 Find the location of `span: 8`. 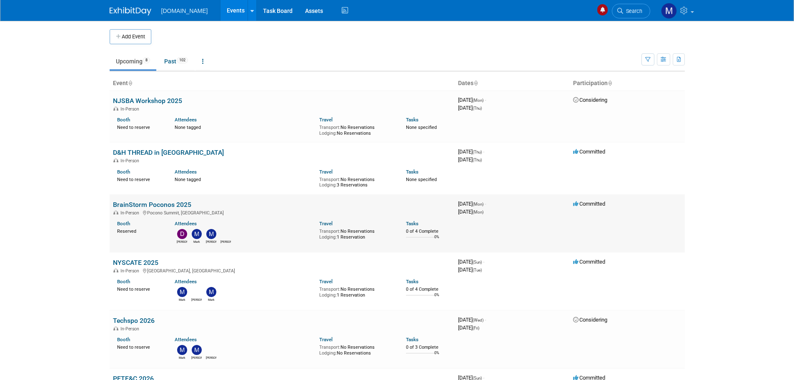

span: 8 is located at coordinates (146, 60).